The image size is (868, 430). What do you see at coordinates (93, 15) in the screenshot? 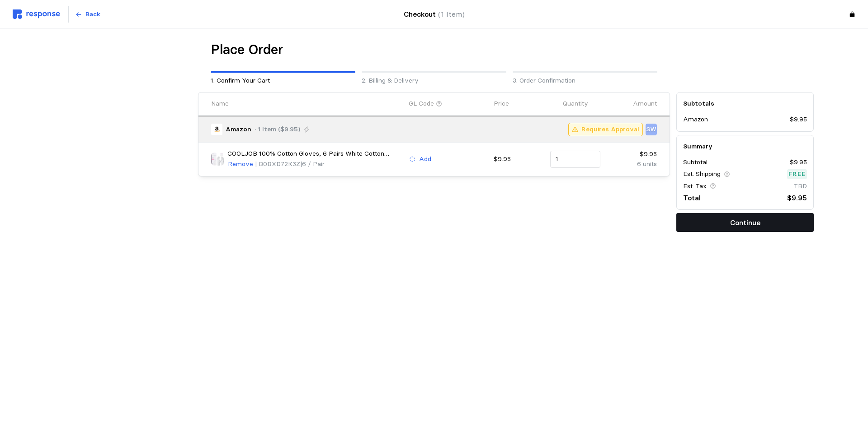
I see `p: Back` at bounding box center [93, 15].